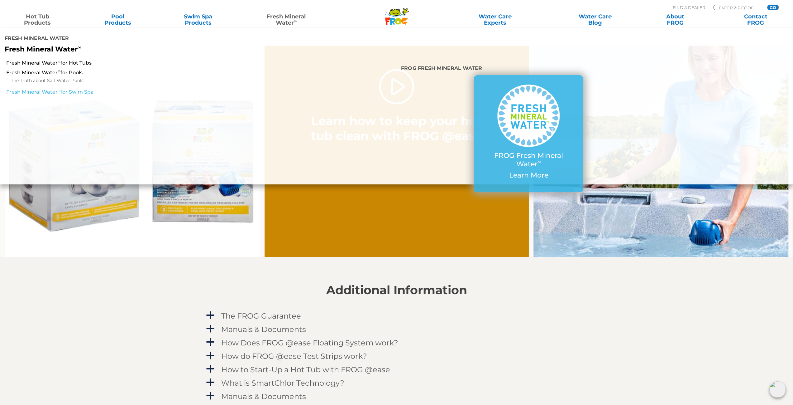  I want to click on p: Learn More, so click(529, 175).